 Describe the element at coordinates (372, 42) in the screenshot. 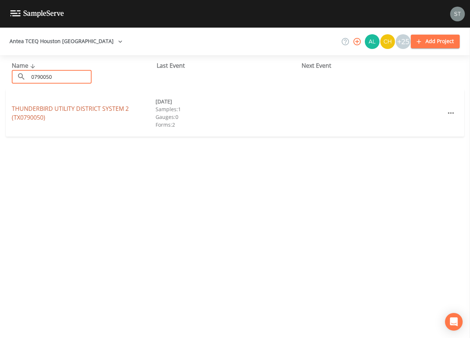

I see `img: 30a13df2a12044f58df5f6b7fda61338` at that location.